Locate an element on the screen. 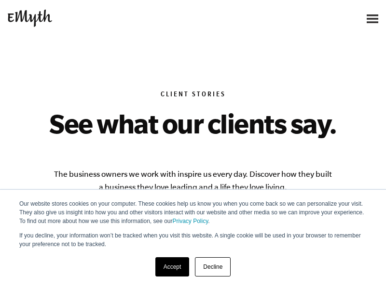  p: If you decline, your information won’t be tracked when you visit this website. A single cookie wi... is located at coordinates (193, 240).